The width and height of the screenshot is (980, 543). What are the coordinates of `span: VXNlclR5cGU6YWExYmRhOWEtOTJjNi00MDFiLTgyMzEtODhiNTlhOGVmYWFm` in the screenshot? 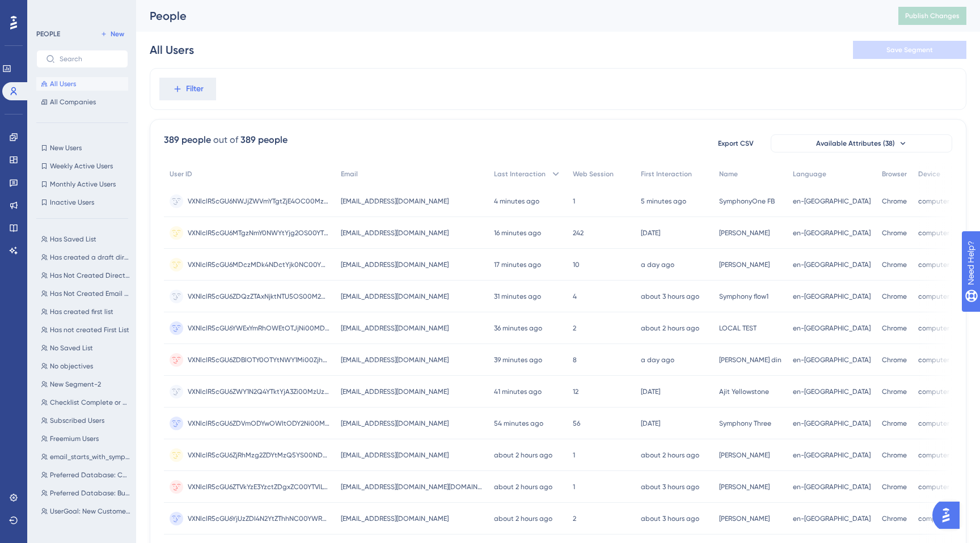 It's located at (259, 328).